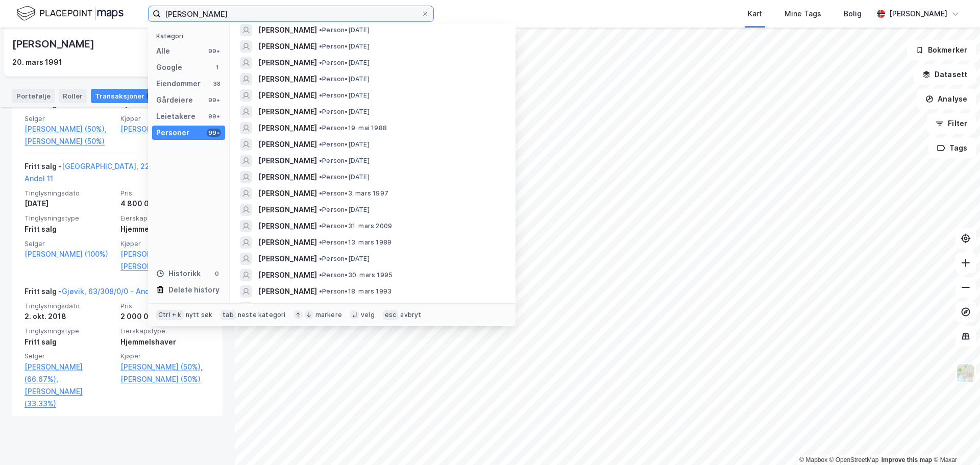 Image resolution: width=980 pixels, height=465 pixels. Describe the element at coordinates (803, 14) in the screenshot. I see `div: Mine Tags` at that location.